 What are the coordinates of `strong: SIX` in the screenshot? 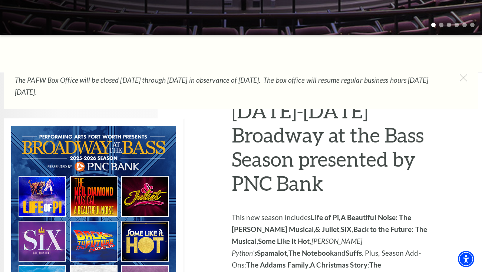 It's located at (346, 229).